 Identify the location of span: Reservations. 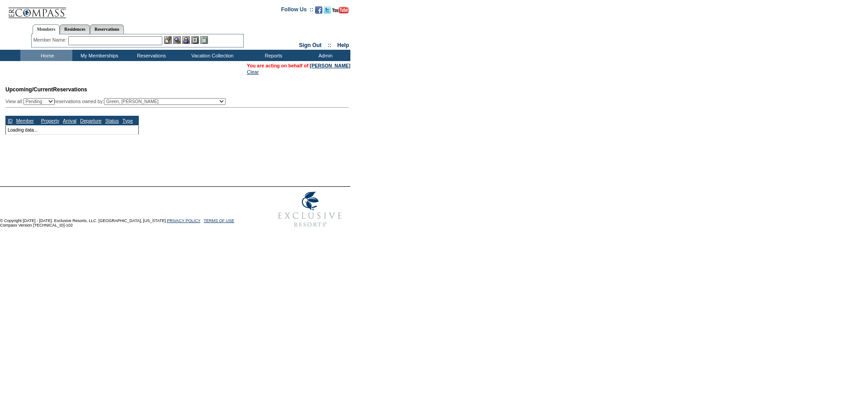
(46, 90).